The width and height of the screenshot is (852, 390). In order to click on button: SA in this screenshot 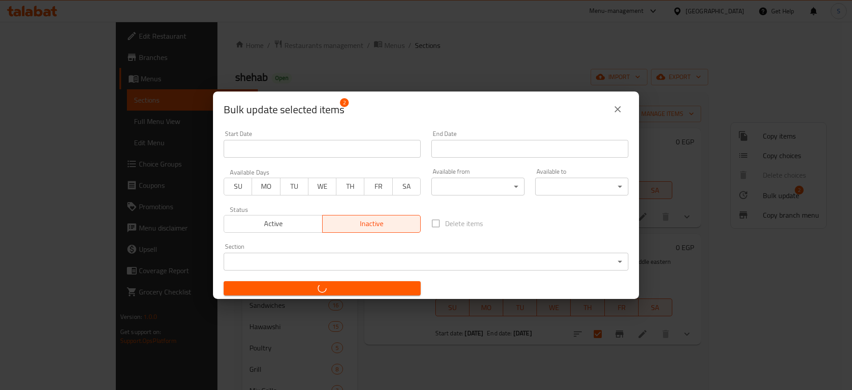, I will do `click(406, 186)`.